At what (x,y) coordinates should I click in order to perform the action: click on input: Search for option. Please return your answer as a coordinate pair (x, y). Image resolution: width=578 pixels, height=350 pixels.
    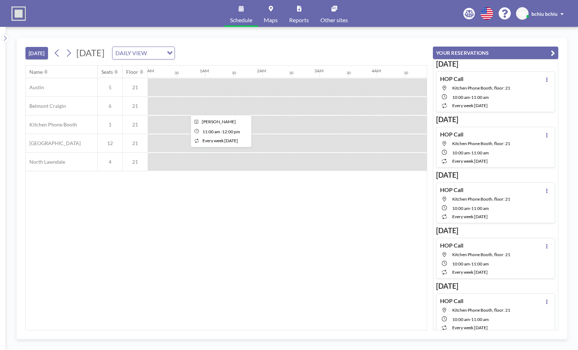
    Looking at the image, I should click on (156, 53).